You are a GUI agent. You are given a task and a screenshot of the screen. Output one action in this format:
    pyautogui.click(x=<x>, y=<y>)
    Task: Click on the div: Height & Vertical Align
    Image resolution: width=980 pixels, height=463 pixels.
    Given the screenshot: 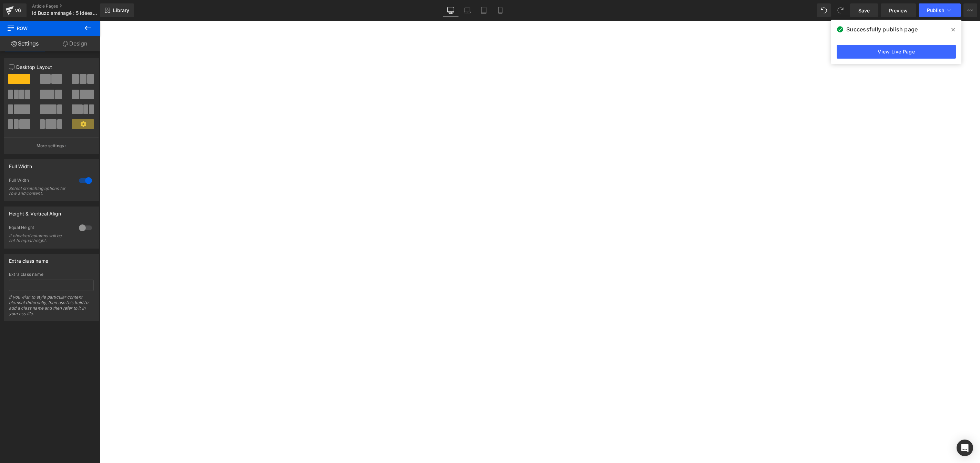 What is the action you would take?
    pyautogui.click(x=35, y=212)
    